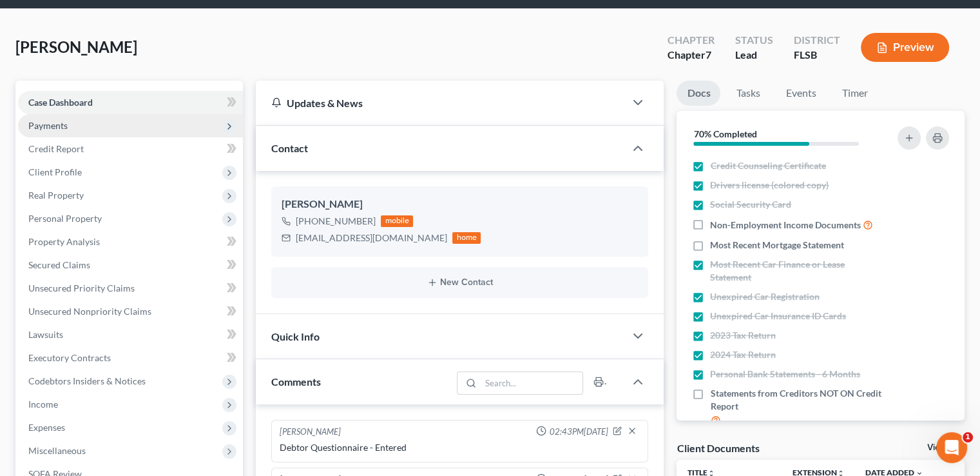  Describe the element at coordinates (43, 403) in the screenshot. I see `span: Income` at that location.